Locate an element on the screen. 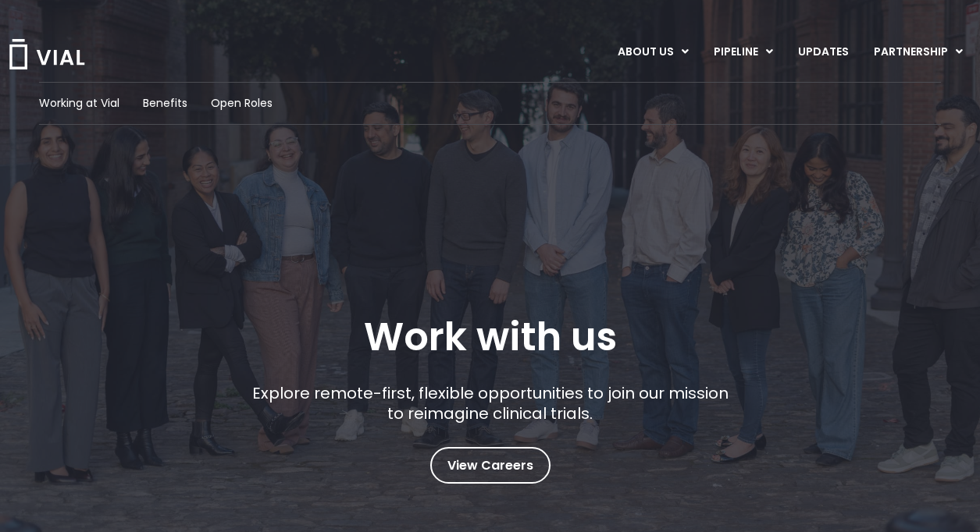  span: Open Roles is located at coordinates (241, 103).